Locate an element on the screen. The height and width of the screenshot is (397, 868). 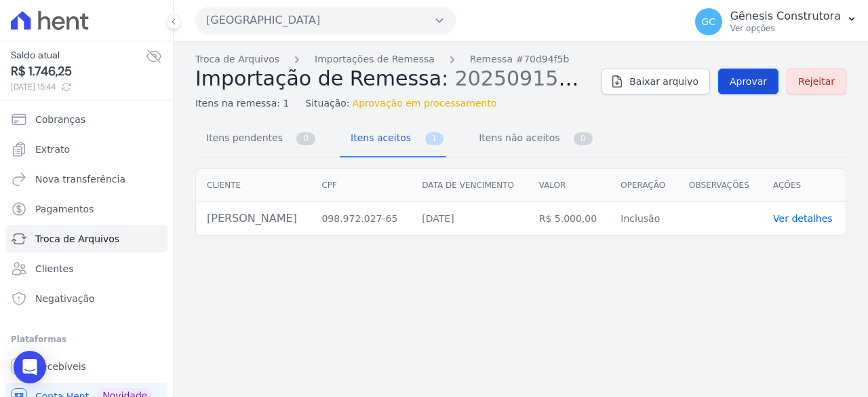
th: Observações is located at coordinates (721, 186).